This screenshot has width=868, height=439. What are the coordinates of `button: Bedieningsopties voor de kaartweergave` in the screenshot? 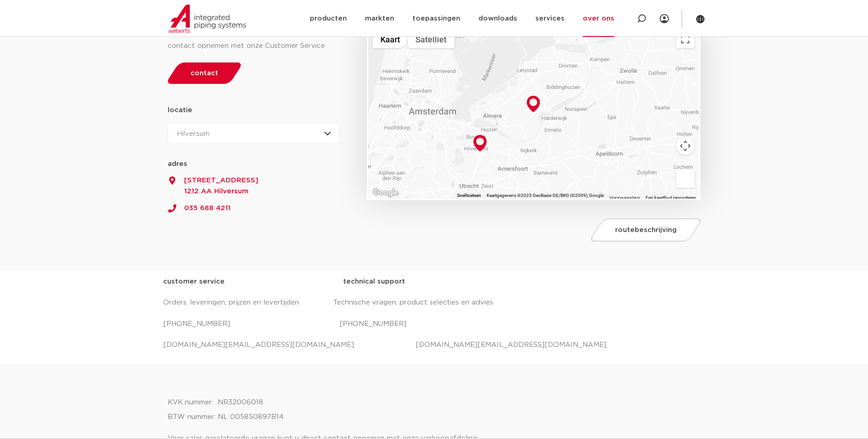 It's located at (685, 146).